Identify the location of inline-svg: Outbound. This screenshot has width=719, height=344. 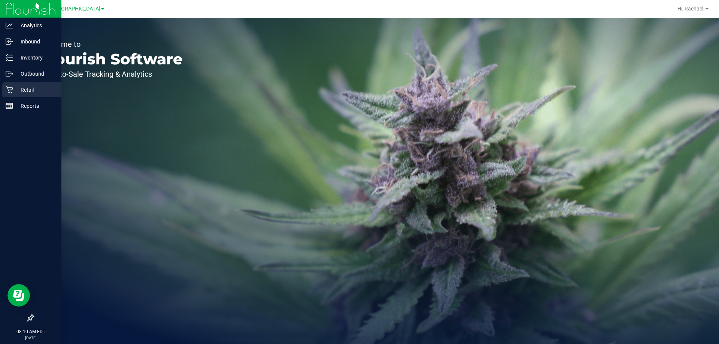
(9, 74).